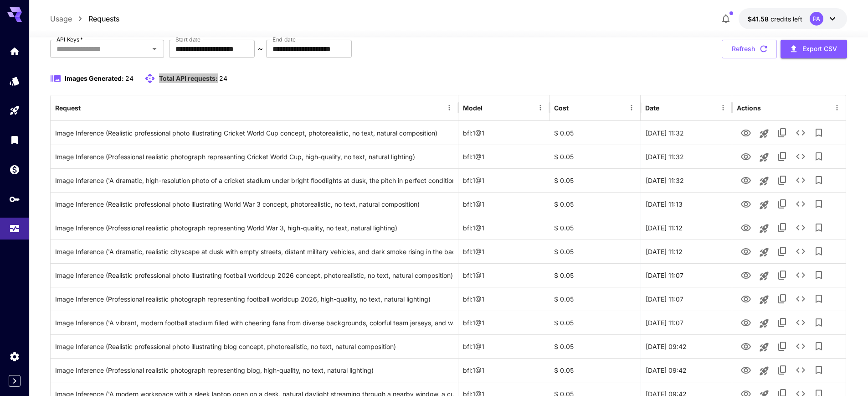  What do you see at coordinates (14, 228) in the screenshot?
I see `div: Usage` at bounding box center [14, 228].